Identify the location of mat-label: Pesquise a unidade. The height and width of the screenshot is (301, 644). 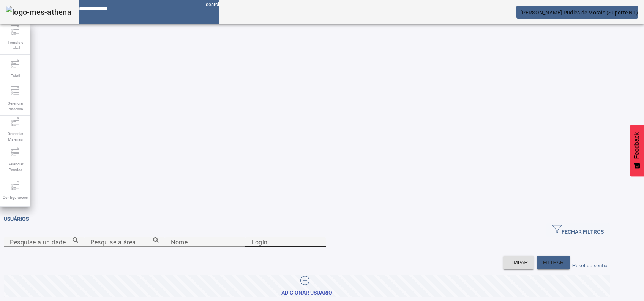
(38, 242).